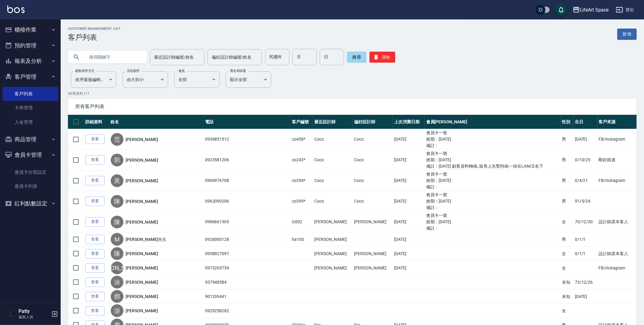 The width and height of the screenshot is (644, 325). I want to click on td: FB/Instagram, so click(617, 181).